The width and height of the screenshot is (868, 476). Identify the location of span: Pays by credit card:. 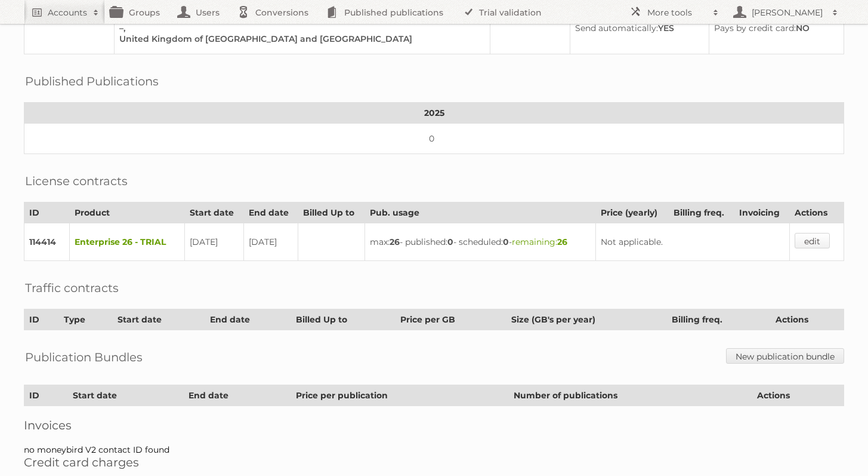
(754, 28).